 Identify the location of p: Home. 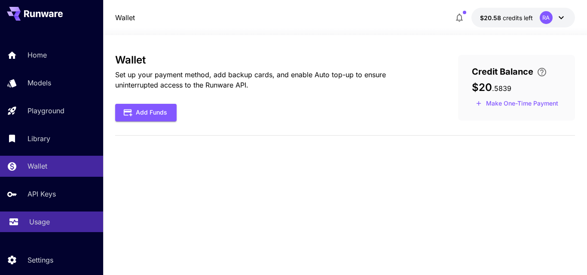
(37, 55).